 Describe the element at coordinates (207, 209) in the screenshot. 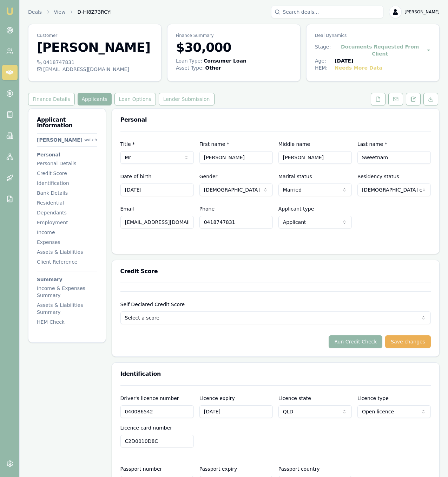

I see `label: Phone` at that location.